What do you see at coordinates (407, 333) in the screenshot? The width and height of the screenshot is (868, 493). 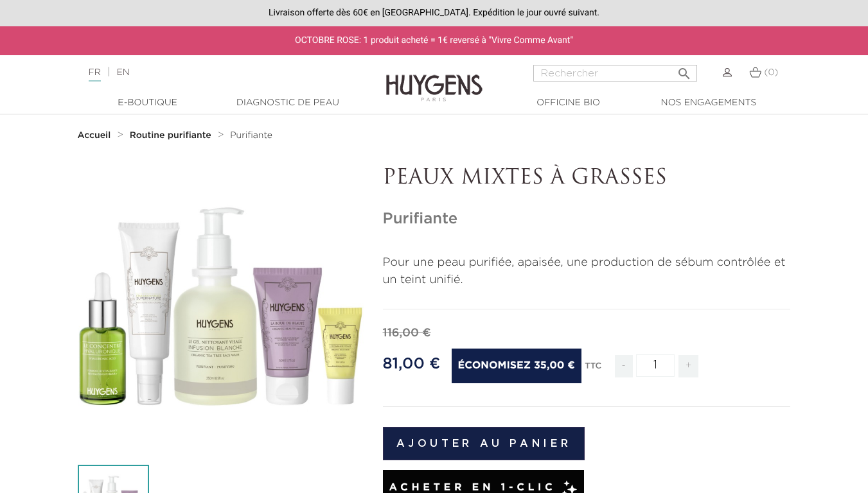 I see `span: 116,00 €` at bounding box center [407, 333].